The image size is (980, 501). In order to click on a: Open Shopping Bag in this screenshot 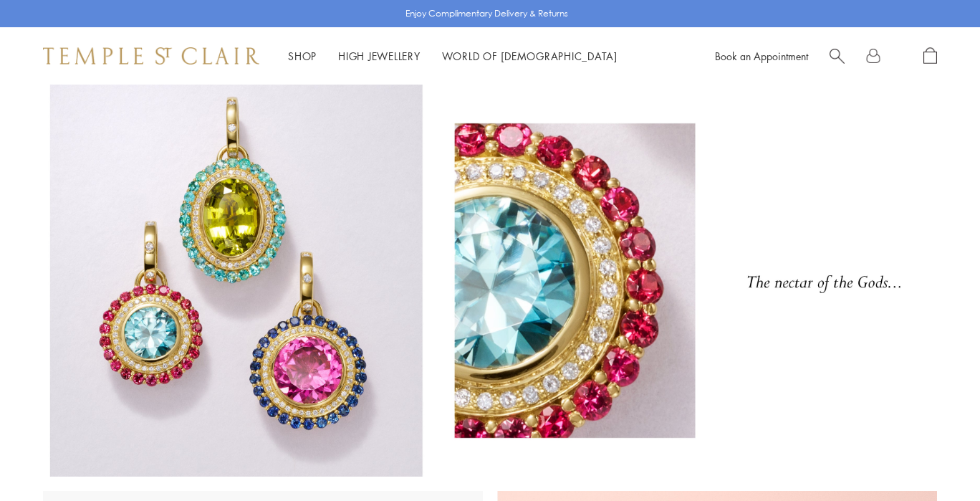, I will do `click(930, 56)`.